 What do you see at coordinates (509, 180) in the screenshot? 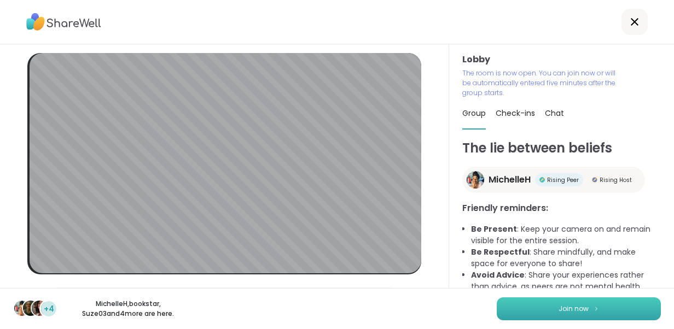
I see `span: MichelleH` at bounding box center [509, 180].